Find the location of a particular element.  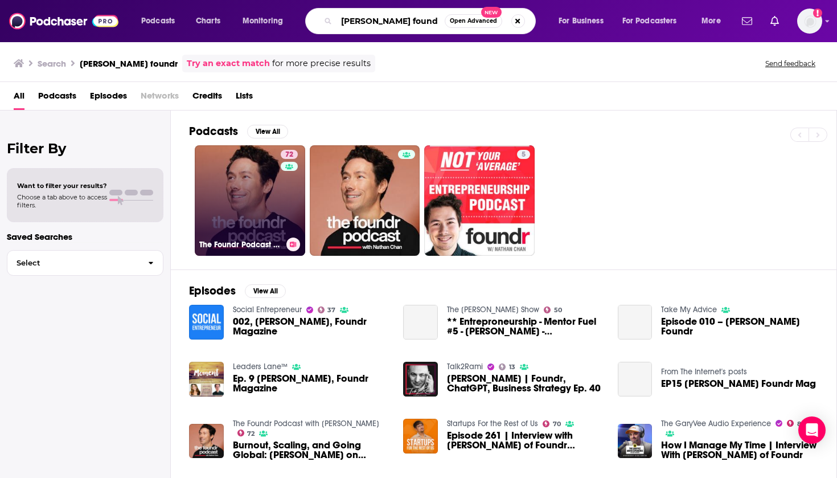

span: For Podcasters is located at coordinates (650, 21).